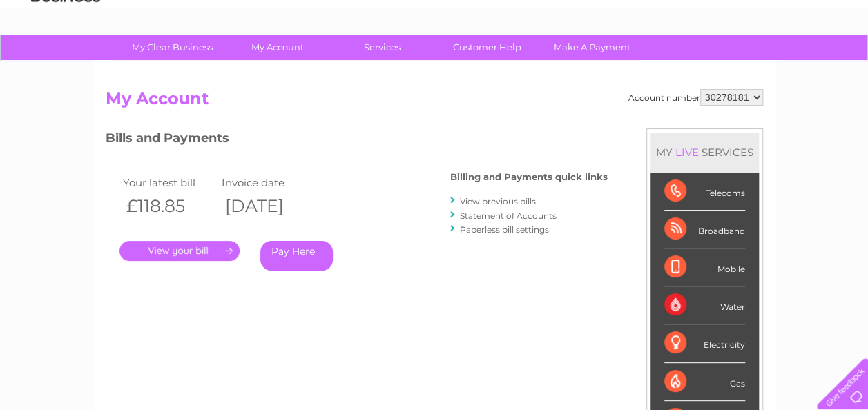 The width and height of the screenshot is (868, 410). Describe the element at coordinates (793, 63) in the screenshot. I see `a: Contact` at that location.